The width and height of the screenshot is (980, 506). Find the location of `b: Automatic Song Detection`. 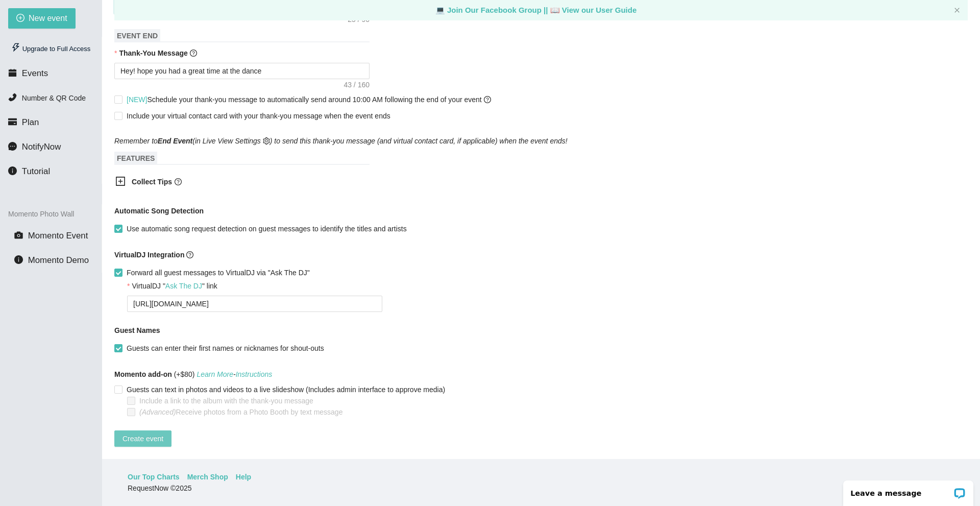

b: Automatic Song Detection is located at coordinates (159, 211).